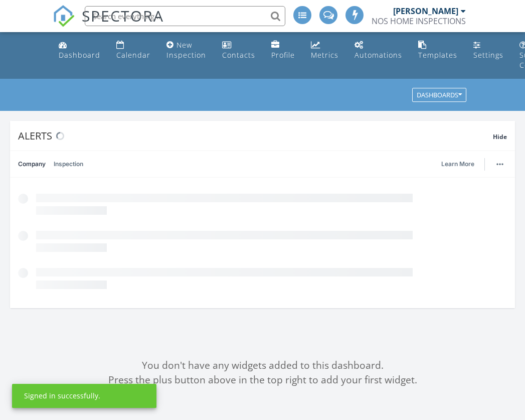  Describe the element at coordinates (283, 50) in the screenshot. I see `a: Company Profile` at that location.